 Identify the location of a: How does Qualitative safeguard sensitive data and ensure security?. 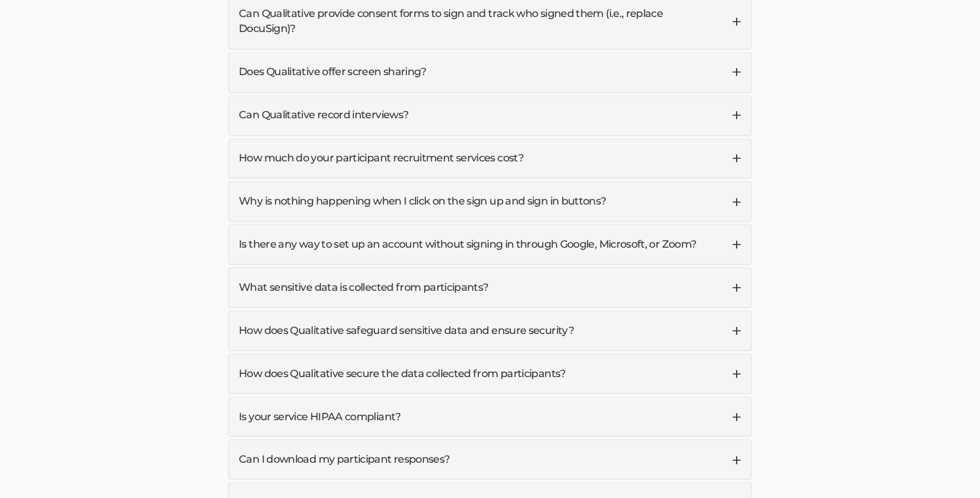
(490, 331).